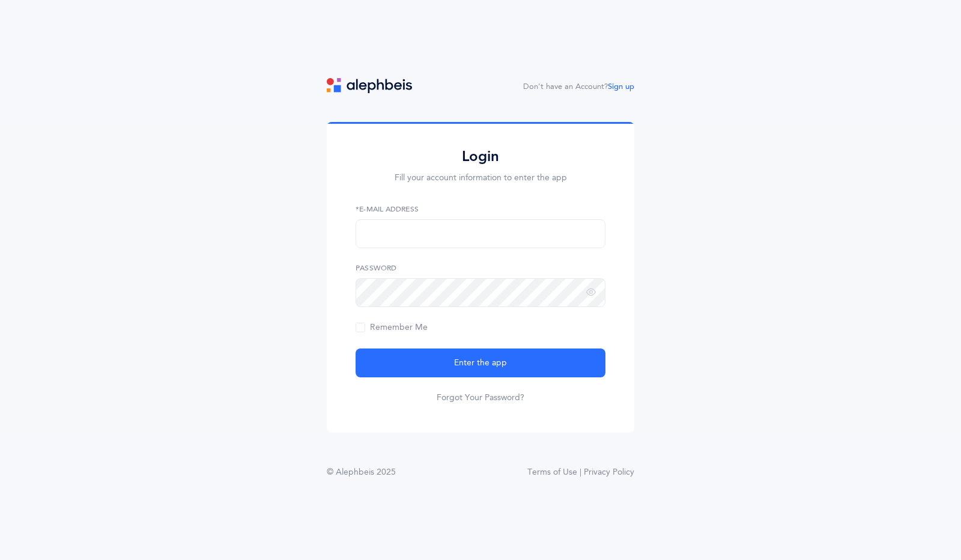  Describe the element at coordinates (481, 398) in the screenshot. I see `a: Forgot Your Password?` at that location.